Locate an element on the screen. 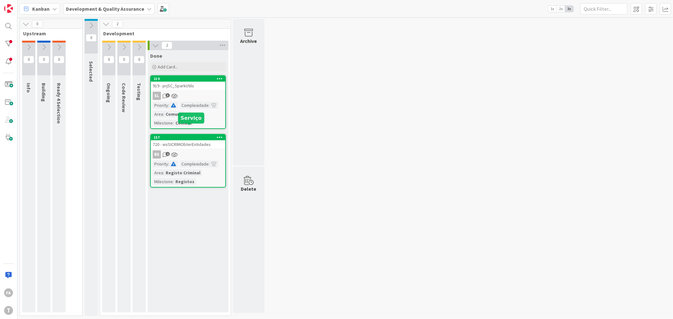 This screenshot has height=319, width=673. span: 3 is located at coordinates (168, 95).